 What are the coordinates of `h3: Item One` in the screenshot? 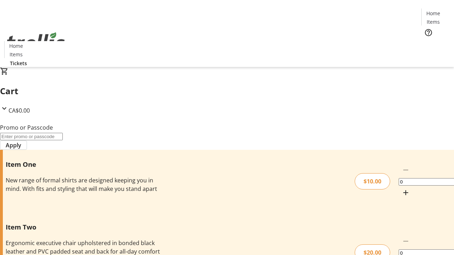 It's located at (83, 164).